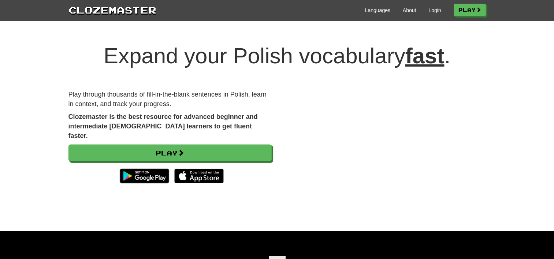  What do you see at coordinates (112, 10) in the screenshot?
I see `a: Clozemaster` at bounding box center [112, 10].